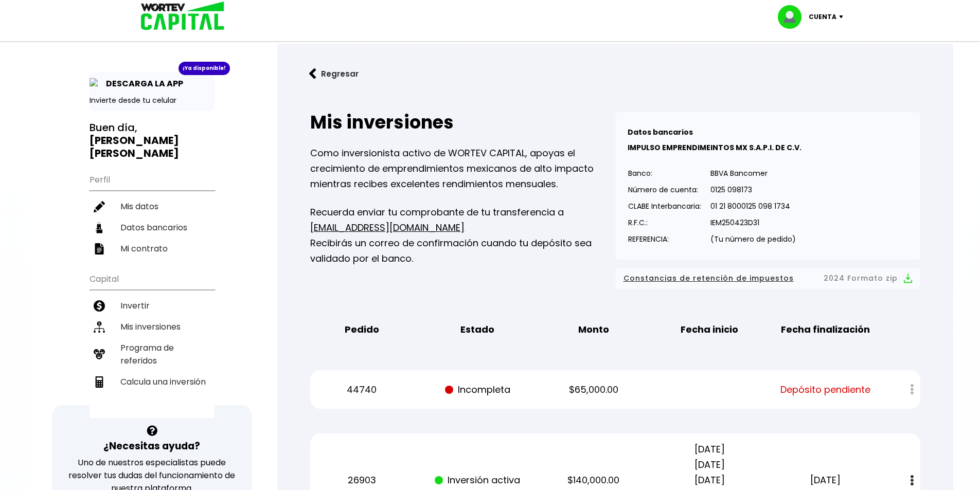  I want to click on span: Depósito pendiente, so click(825, 390).